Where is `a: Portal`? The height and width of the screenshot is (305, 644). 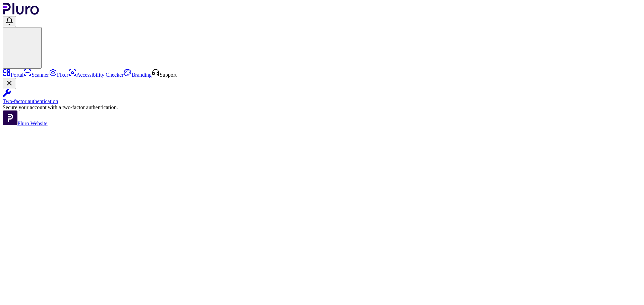 a: Portal is located at coordinates (13, 75).